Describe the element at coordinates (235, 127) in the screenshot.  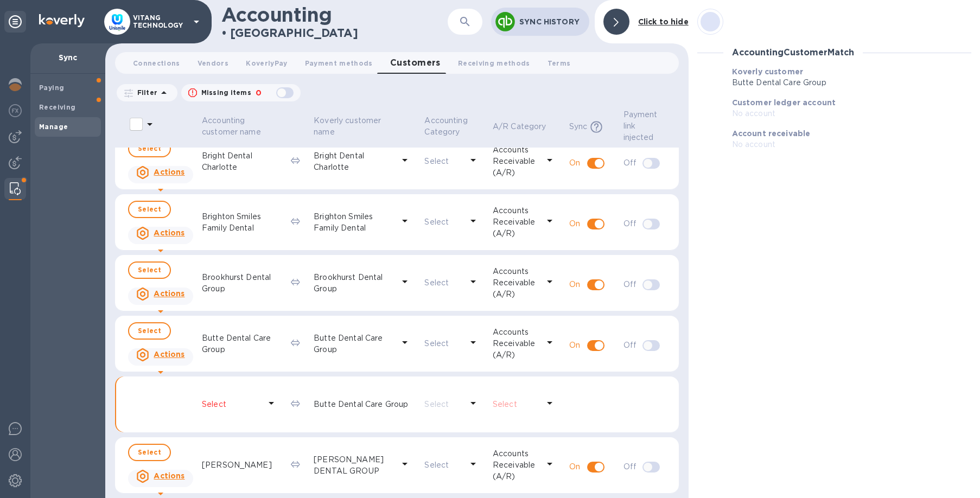
I see `p: Accounting customer name` at that location.